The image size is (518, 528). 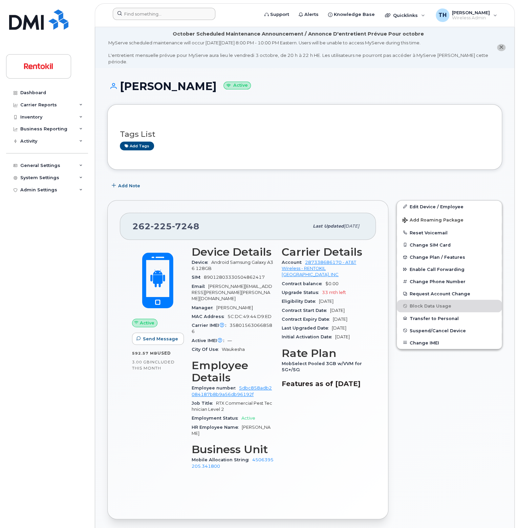 What do you see at coordinates (209, 316) in the screenshot?
I see `span: MAC Address` at bounding box center [209, 316].